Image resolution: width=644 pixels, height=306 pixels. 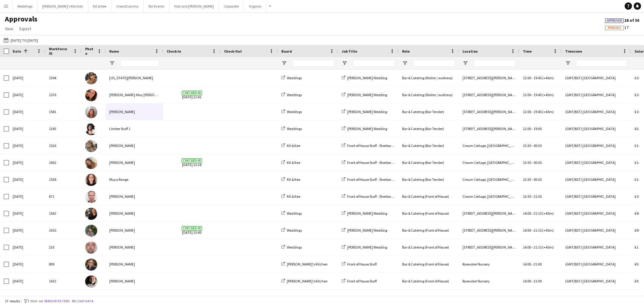 What do you see at coordinates (63, 129) in the screenshot?
I see `div: 1243` at bounding box center [63, 129].